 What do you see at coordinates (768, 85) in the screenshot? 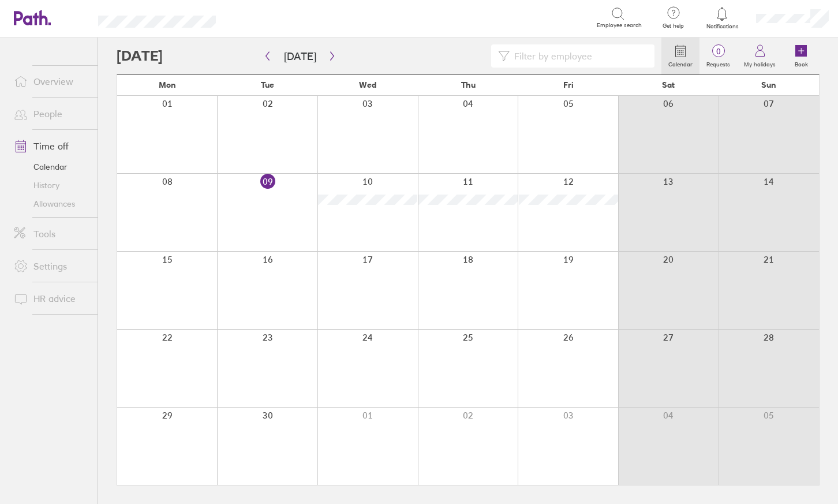
I see `span: Sun` at bounding box center [768, 85].